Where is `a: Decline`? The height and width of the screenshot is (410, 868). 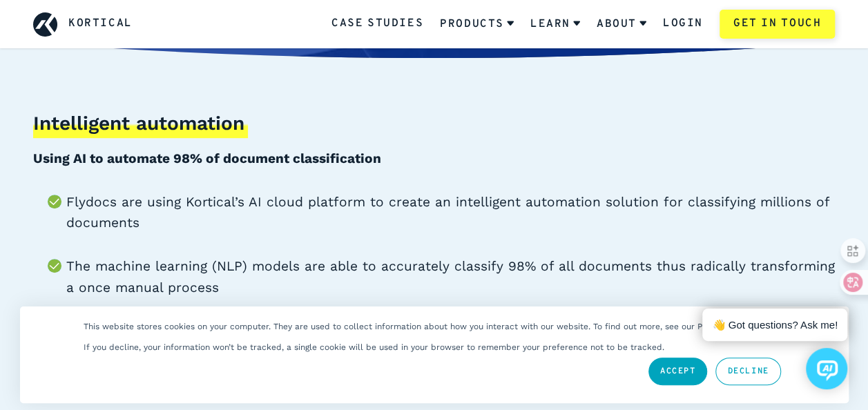 a: Decline is located at coordinates (747, 371).